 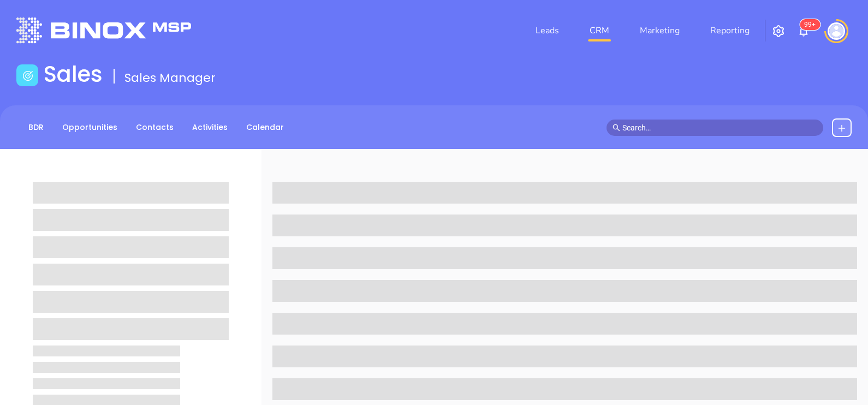 What do you see at coordinates (600, 31) in the screenshot?
I see `a: CRM` at bounding box center [600, 31].